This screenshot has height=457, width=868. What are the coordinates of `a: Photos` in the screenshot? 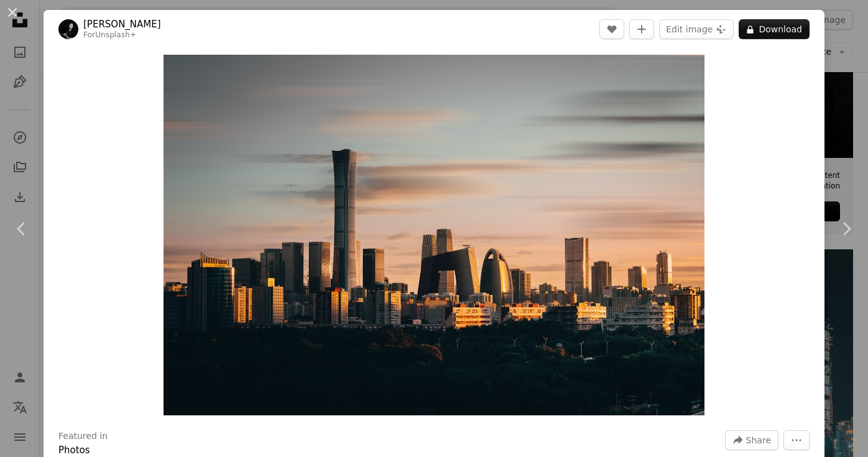 It's located at (74, 450).